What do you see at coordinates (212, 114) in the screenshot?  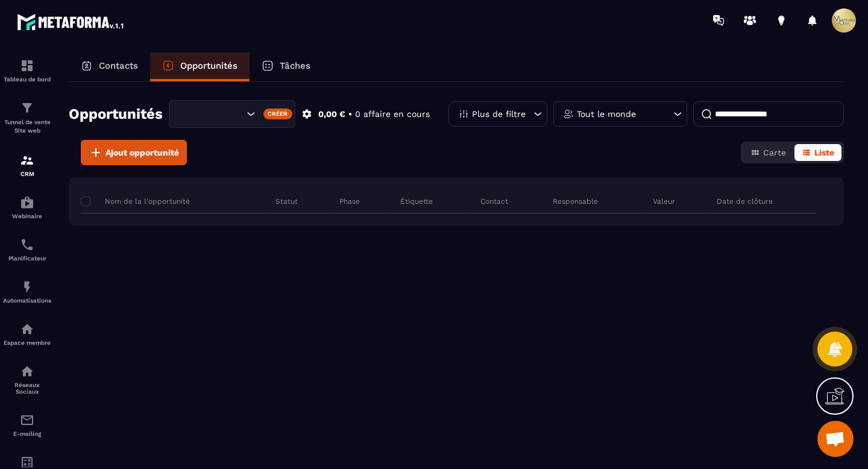 I see `input: Search for option` at bounding box center [212, 114].